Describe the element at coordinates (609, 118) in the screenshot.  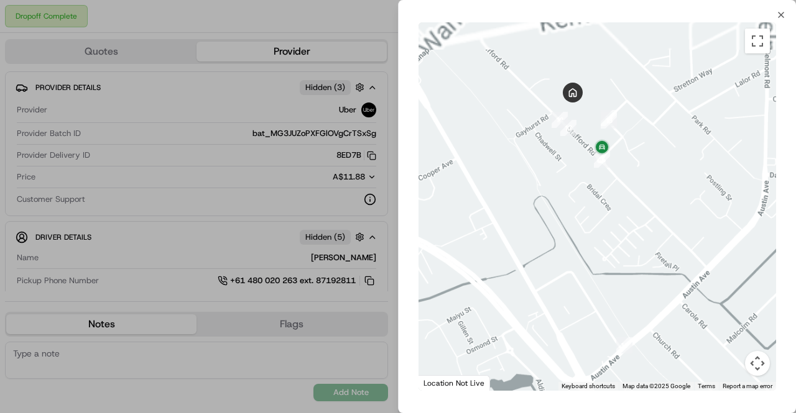
I see `div: 14` at that location.